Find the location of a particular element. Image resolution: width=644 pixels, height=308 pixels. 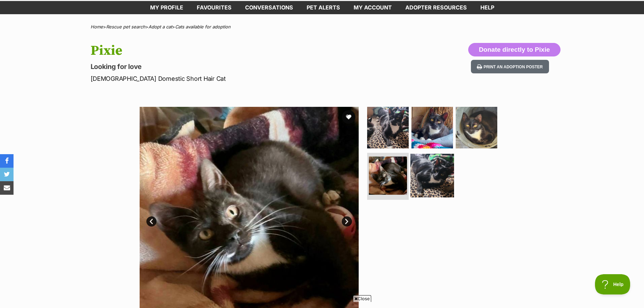

h1: Pixie is located at coordinates (233, 50).